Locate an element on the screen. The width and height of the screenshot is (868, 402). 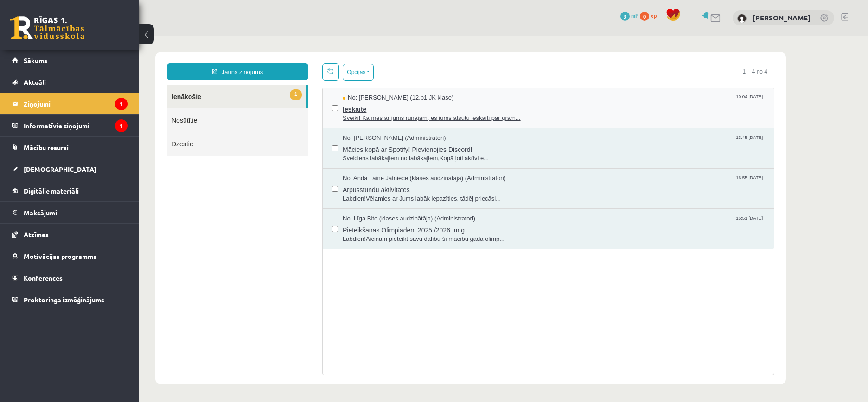
span: No: Anda Laine Jātniece (klases audzinātāja) (Administratori) is located at coordinates (285, 143).